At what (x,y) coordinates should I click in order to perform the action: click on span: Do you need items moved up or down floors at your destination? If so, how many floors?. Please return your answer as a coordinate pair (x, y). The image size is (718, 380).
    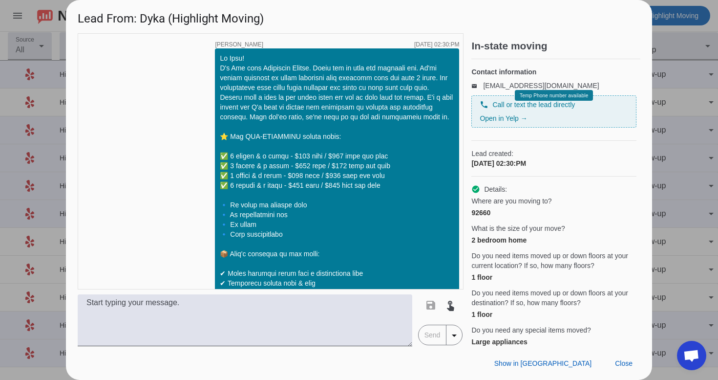
    Looking at the image, I should click on (554, 298).